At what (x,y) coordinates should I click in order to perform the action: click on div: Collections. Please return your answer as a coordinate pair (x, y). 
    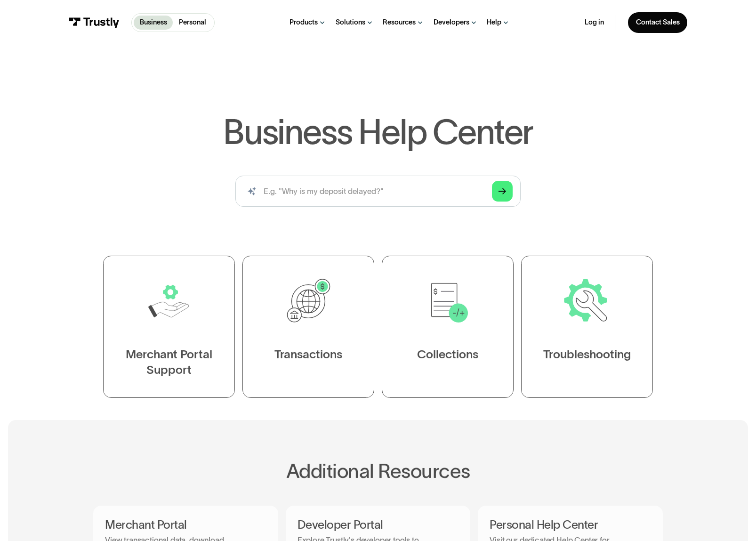
    Looking at the image, I should click on (447, 353).